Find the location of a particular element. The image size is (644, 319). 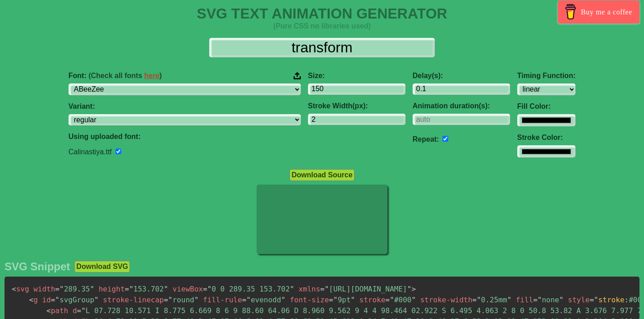

span: 289.35 is located at coordinates (75, 289).